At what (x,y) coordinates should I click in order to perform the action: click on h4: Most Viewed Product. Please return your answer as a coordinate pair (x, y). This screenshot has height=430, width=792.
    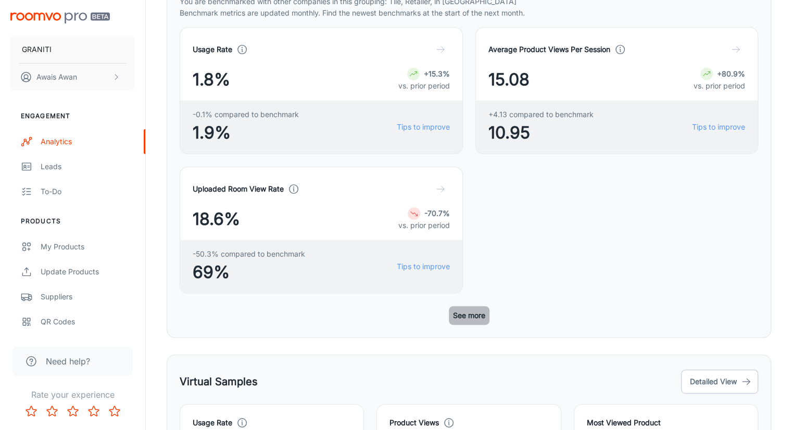
    Looking at the image, I should click on (666, 423).